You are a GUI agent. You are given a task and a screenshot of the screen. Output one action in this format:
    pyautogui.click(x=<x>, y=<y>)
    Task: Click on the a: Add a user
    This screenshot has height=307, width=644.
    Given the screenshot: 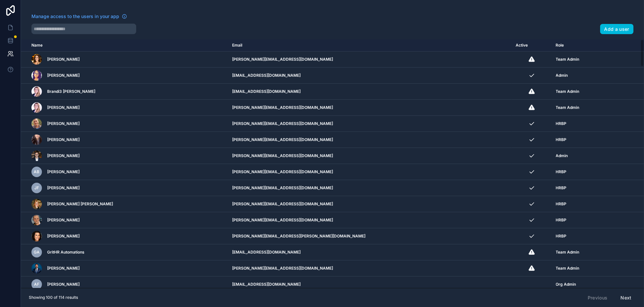 What is the action you would take?
    pyautogui.click(x=617, y=29)
    